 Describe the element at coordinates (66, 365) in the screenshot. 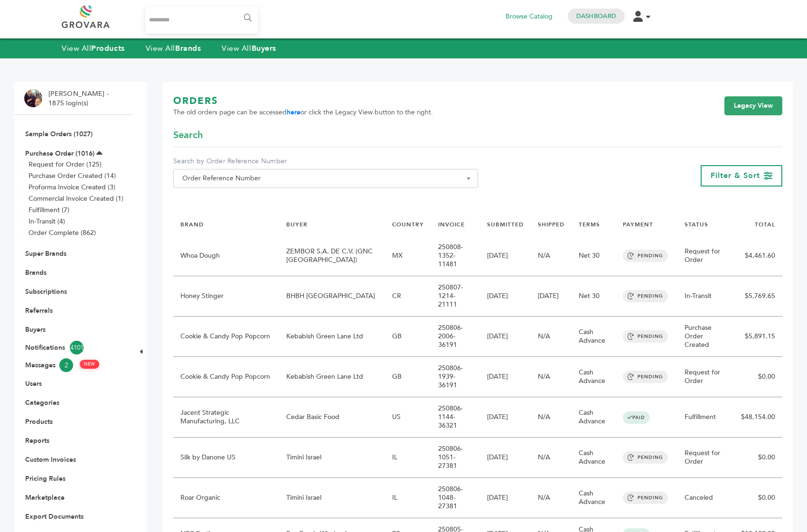

I see `span: 2` at that location.